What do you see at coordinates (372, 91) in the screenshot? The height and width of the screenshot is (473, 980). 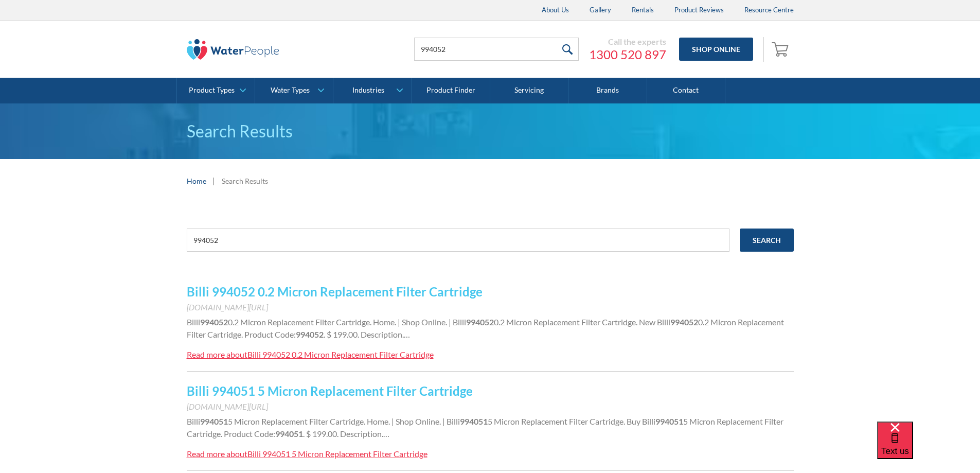 I see `a: Industries` at bounding box center [372, 91].